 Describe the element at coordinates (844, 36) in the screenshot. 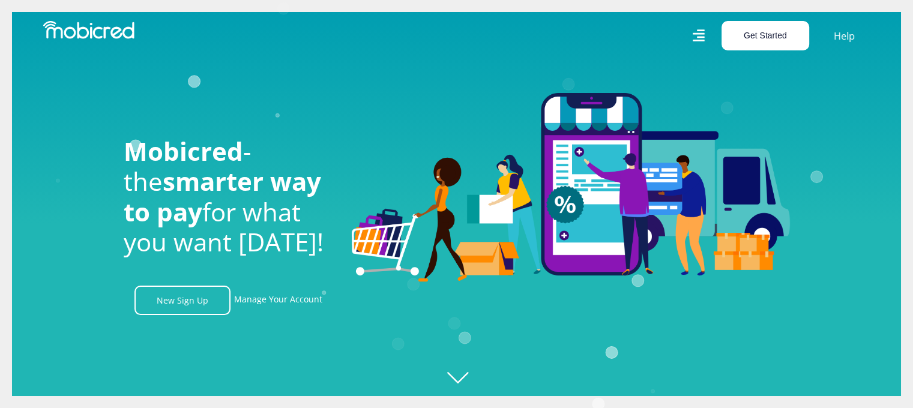

I see `a: Help` at that location.